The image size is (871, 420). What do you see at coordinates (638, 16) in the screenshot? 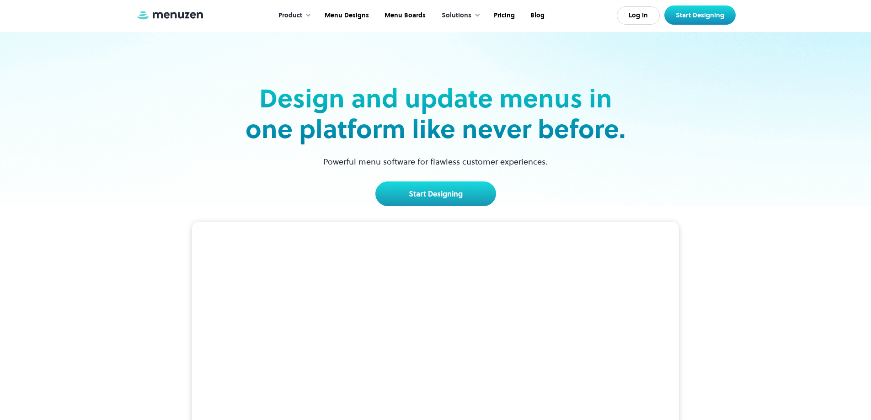
I see `a: Log In` at bounding box center [638, 16].